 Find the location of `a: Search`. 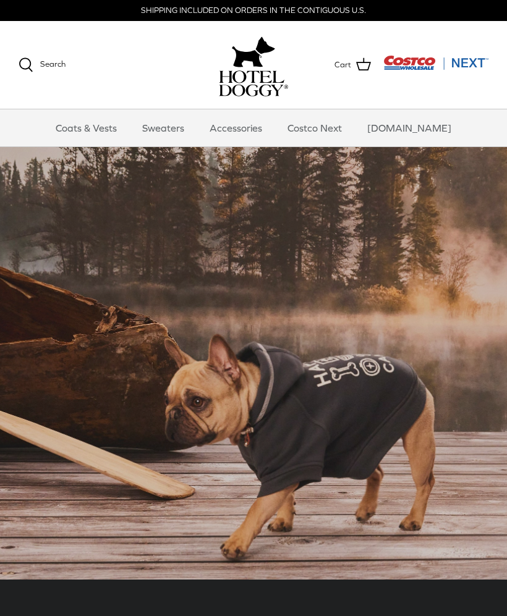

a: Search is located at coordinates (42, 65).